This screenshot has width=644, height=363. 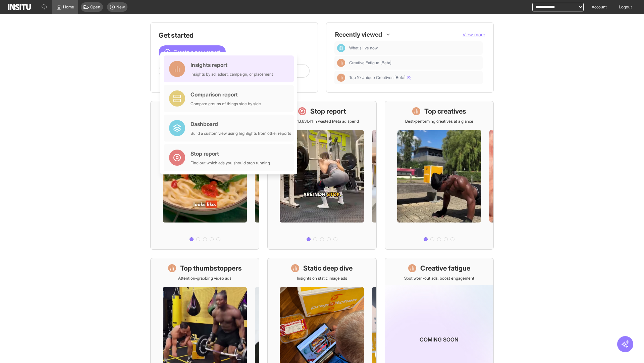 What do you see at coordinates (234, 36) in the screenshot?
I see `h1: Get started` at bounding box center [234, 36].